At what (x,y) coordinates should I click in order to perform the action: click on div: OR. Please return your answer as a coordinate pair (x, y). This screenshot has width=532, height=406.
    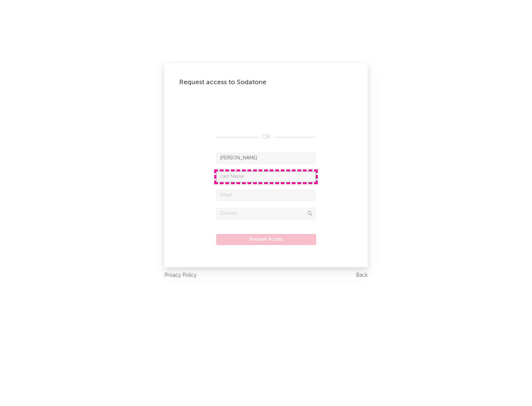
    Looking at the image, I should click on (266, 137).